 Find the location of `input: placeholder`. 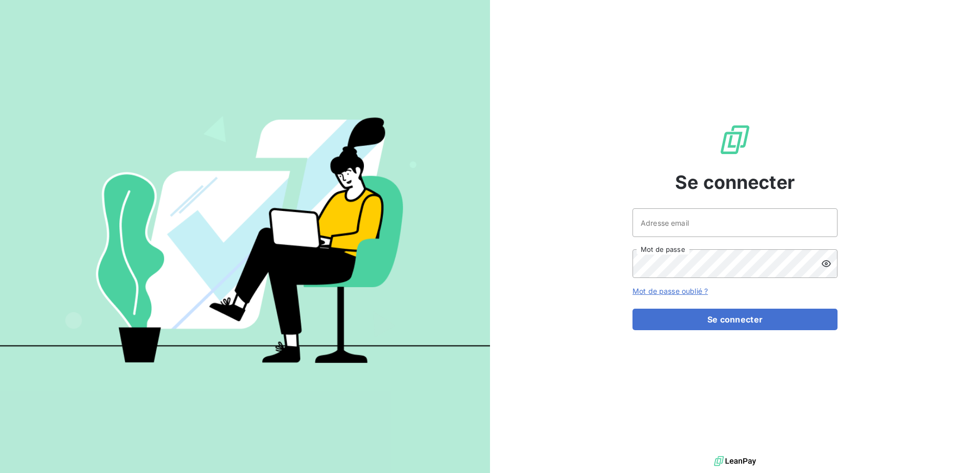

input: placeholder is located at coordinates (735, 223).